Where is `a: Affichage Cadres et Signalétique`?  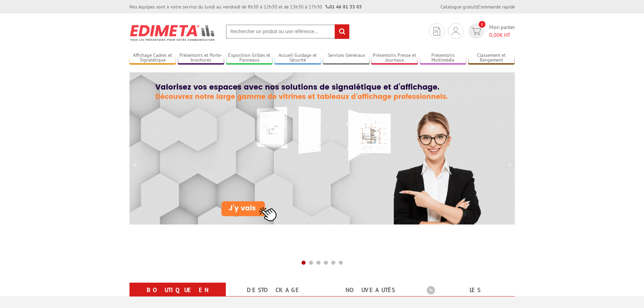 a: Affichage Cadres et Signalétique is located at coordinates (153, 58).